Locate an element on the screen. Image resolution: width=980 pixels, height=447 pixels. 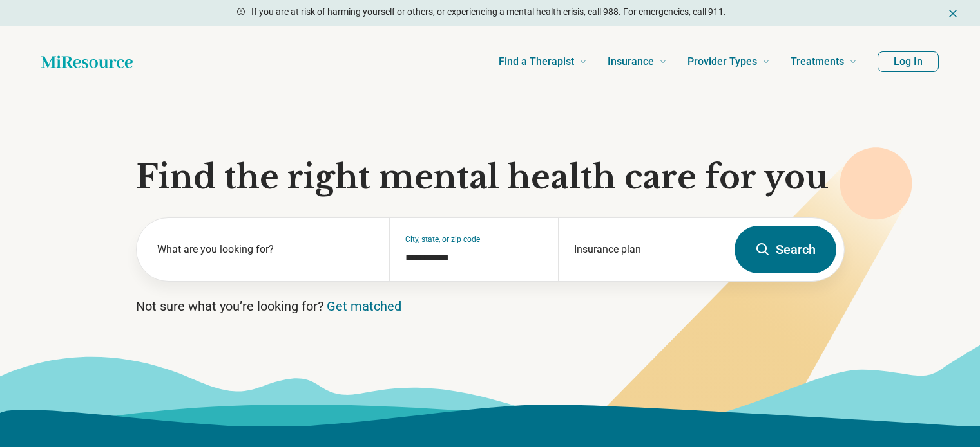
span: Insurance is located at coordinates (631, 62).